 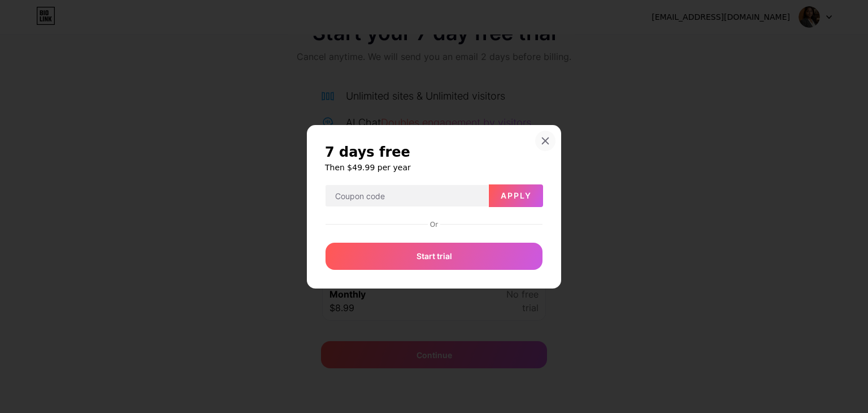 I want to click on button: Apply, so click(x=516, y=196).